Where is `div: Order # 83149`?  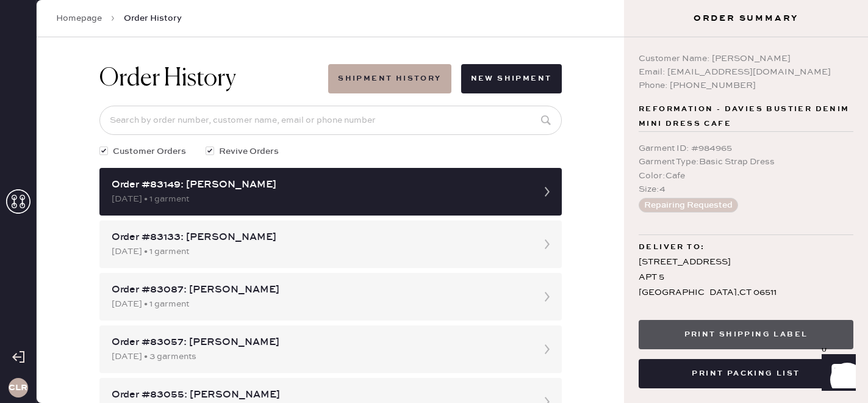
div: Order # 83149 is located at coordinates (432, 96).